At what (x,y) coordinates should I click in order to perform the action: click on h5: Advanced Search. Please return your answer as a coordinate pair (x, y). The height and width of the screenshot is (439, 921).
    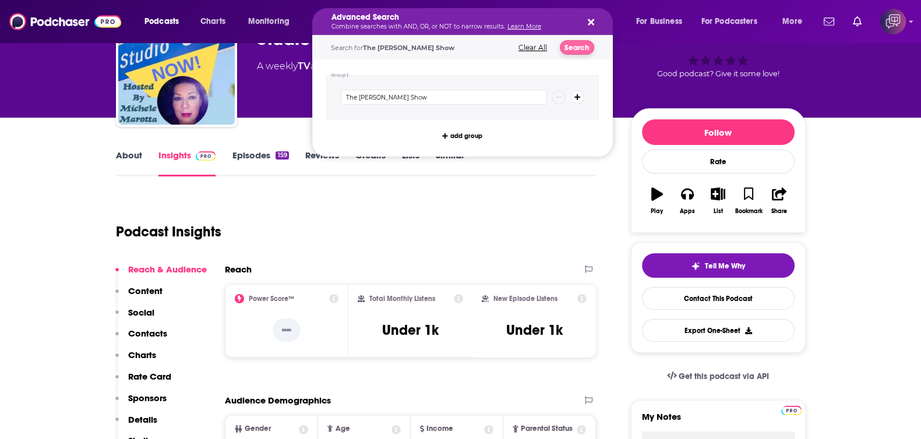
    Looking at the image, I should click on (453, 17).